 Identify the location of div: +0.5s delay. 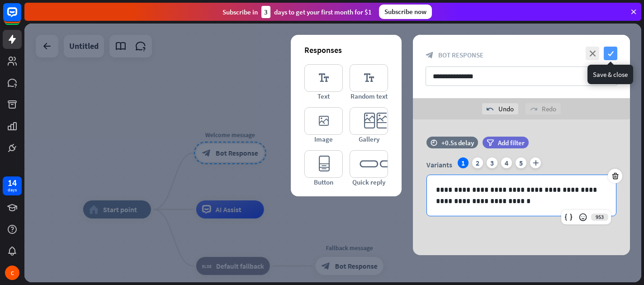
(458, 142).